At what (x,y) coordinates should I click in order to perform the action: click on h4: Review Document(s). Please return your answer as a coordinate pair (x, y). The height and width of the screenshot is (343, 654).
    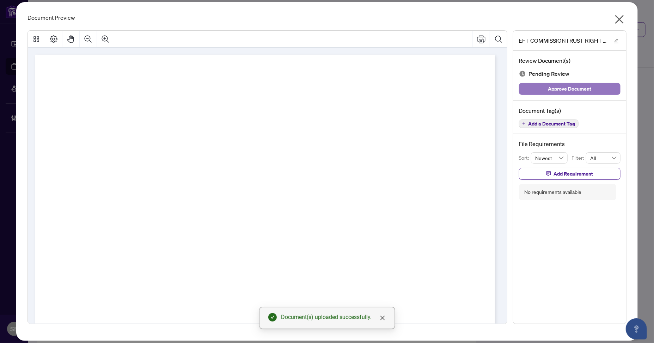
    Looking at the image, I should click on (570, 61).